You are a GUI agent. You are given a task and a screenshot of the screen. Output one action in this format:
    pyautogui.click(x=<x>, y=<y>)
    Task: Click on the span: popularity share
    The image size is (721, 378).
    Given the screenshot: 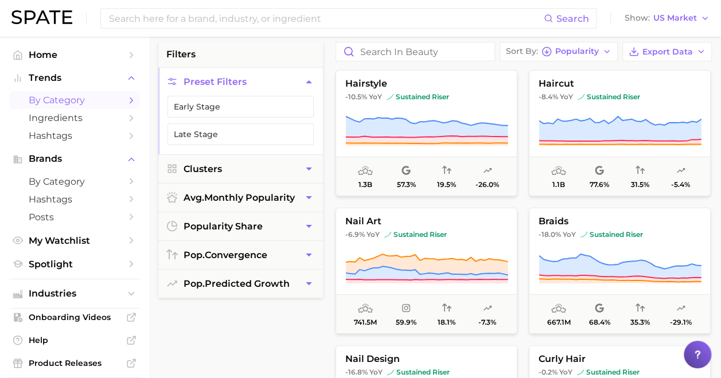 What is the action you would take?
    pyautogui.click(x=223, y=226)
    